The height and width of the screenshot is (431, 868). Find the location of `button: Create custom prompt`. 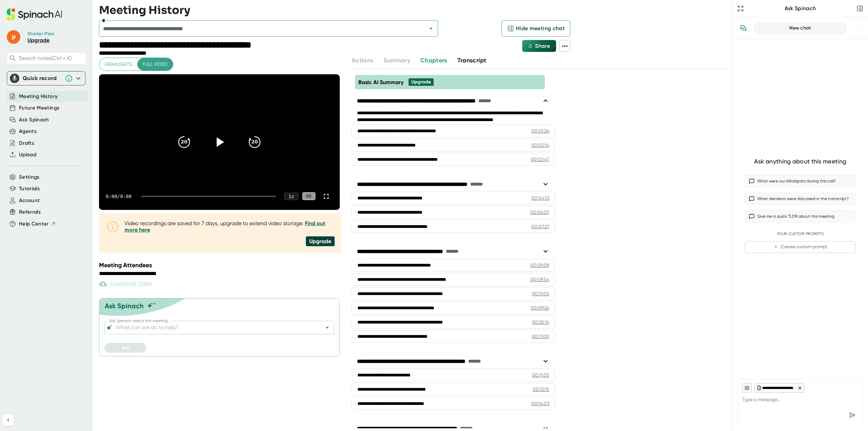

button: Create custom prompt is located at coordinates (800, 247).